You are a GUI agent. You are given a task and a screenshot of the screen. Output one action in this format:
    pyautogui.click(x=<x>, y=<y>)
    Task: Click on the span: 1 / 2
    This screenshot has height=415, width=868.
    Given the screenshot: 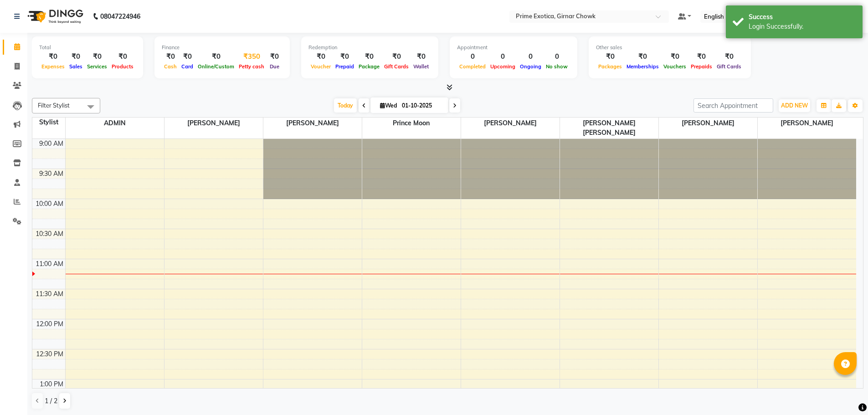 What is the action you would take?
    pyautogui.click(x=51, y=401)
    